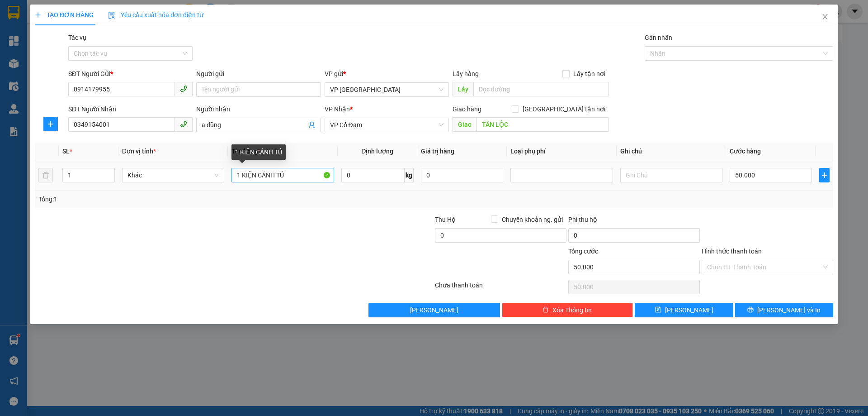 The height and width of the screenshot is (416, 868). What do you see at coordinates (658, 37) in the screenshot?
I see `label: Gán nhãn` at bounding box center [658, 37].